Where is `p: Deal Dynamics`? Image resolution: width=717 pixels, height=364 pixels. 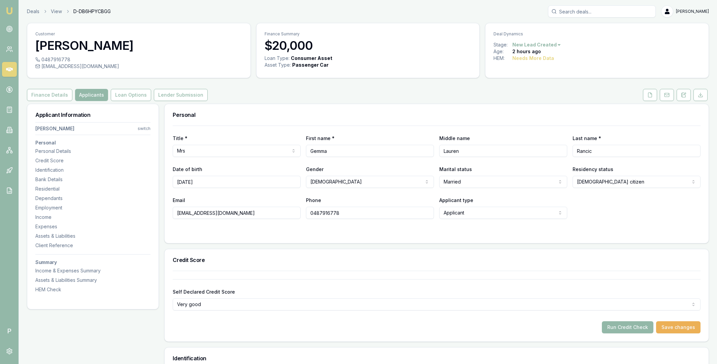 p: Deal Dynamics is located at coordinates (597, 34).